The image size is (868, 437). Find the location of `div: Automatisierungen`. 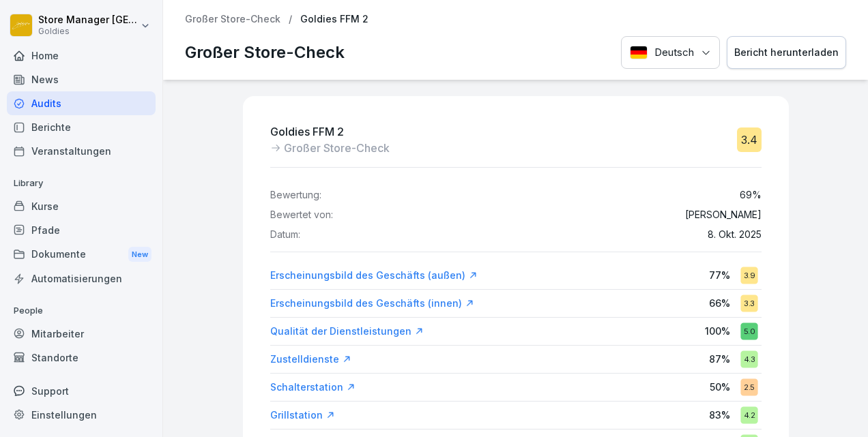

div: Automatisierungen is located at coordinates (81, 279).